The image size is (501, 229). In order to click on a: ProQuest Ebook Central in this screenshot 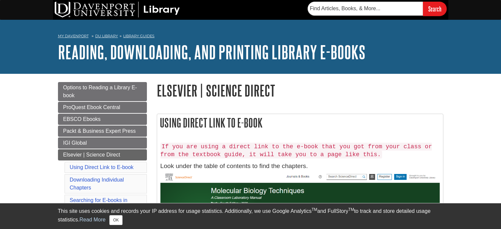, I will do `click(103, 107)`.